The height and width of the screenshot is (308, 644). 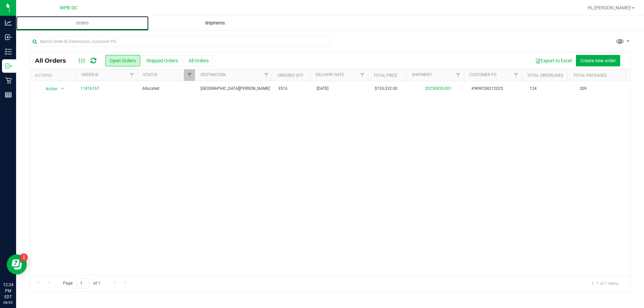 I want to click on a: Status, so click(x=150, y=75).